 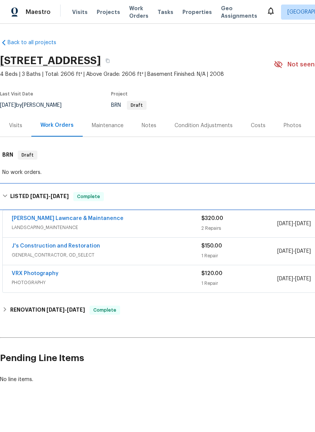 What do you see at coordinates (165, 12) in the screenshot?
I see `span: Tasks` at bounding box center [165, 12].